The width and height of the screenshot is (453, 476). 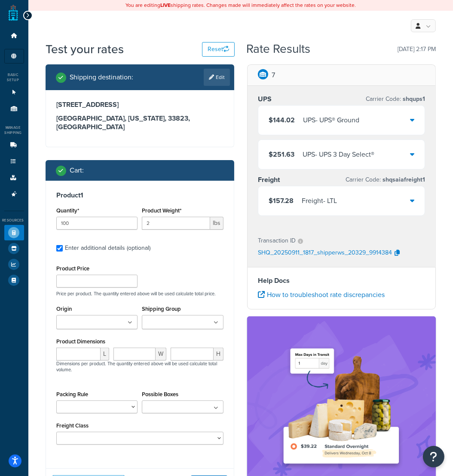 What do you see at coordinates (413, 99) in the screenshot?
I see `span: shqups1` at bounding box center [413, 99].